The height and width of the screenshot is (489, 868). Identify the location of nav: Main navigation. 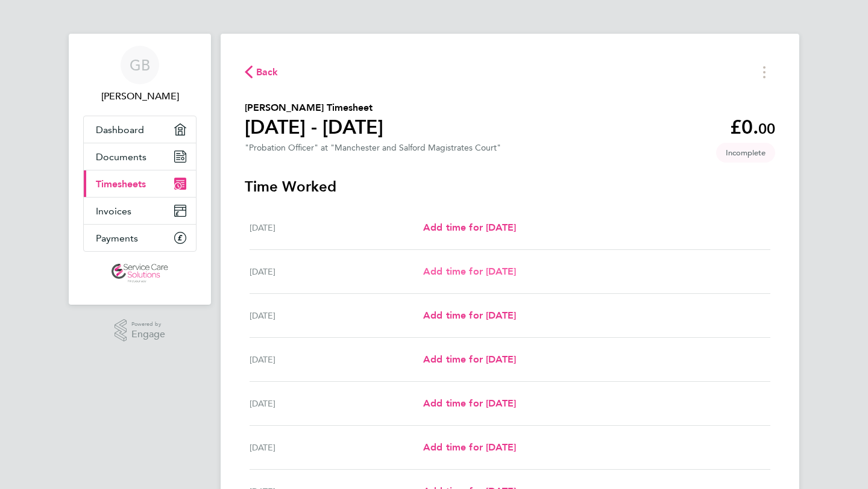
(140, 170).